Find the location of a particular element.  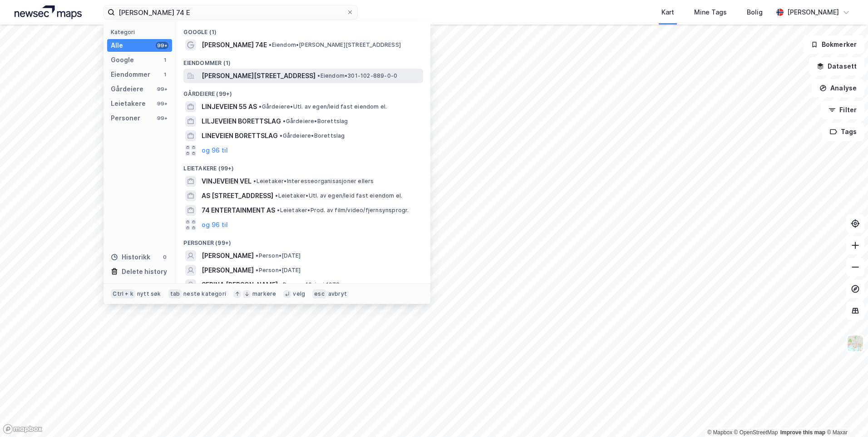

span: Eiendom • 301-102-889-0-0 is located at coordinates (357, 76).